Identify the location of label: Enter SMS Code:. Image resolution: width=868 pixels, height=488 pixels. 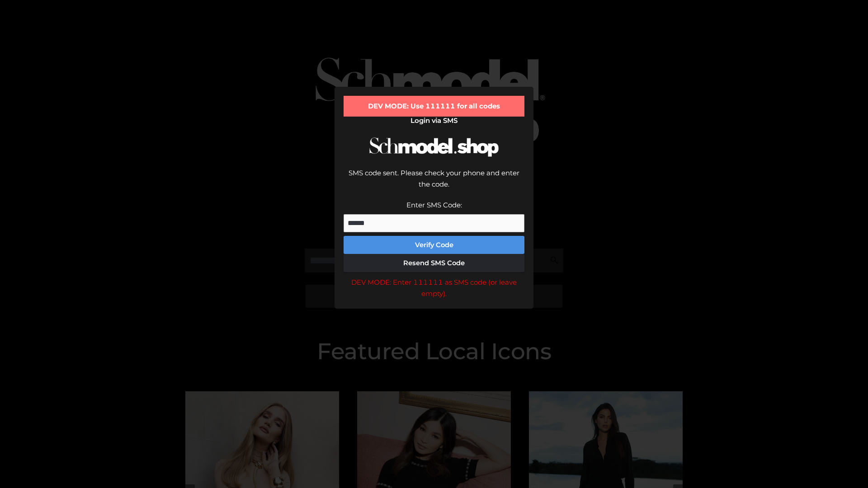
(434, 205).